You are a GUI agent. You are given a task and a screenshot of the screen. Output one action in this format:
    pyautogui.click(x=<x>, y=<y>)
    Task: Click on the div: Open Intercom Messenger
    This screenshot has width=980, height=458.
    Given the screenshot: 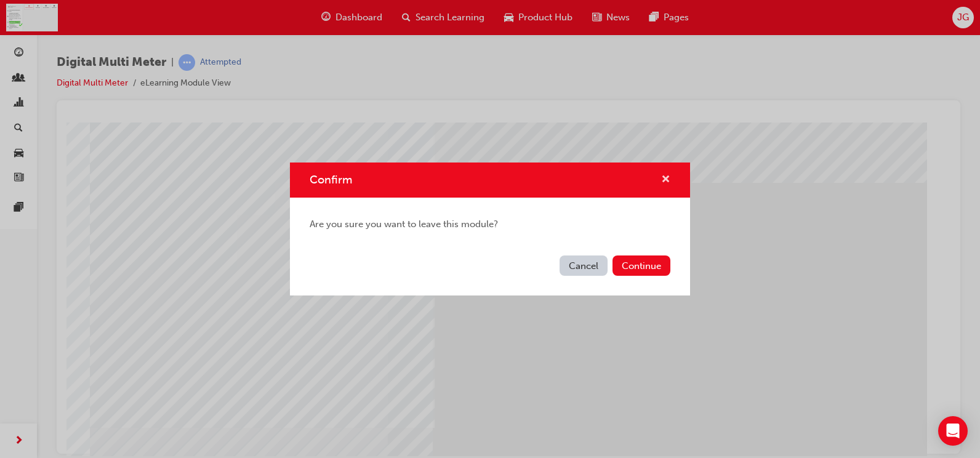 What is the action you would take?
    pyautogui.click(x=953, y=431)
    